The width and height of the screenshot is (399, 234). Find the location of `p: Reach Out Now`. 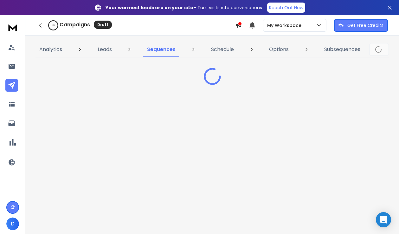

p: Reach Out Now is located at coordinates (286, 8).